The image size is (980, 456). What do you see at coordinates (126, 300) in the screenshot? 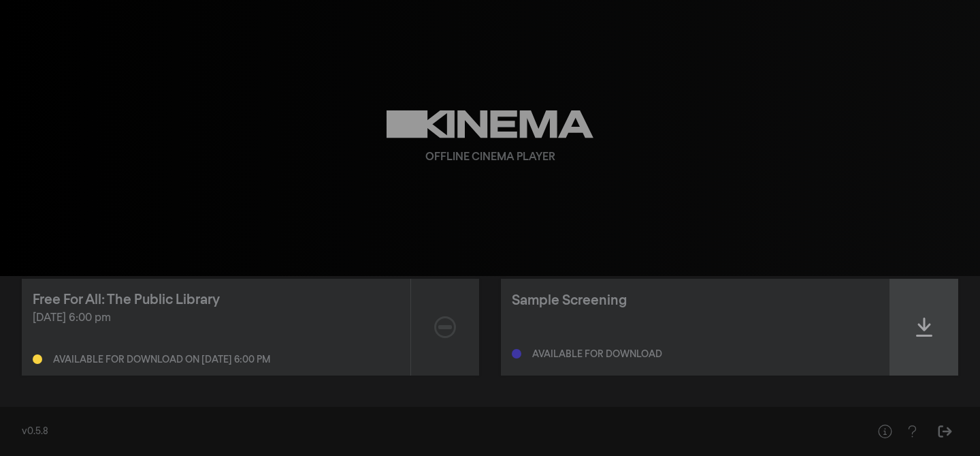
I see `div: Free For All: The Public Library` at bounding box center [126, 300].